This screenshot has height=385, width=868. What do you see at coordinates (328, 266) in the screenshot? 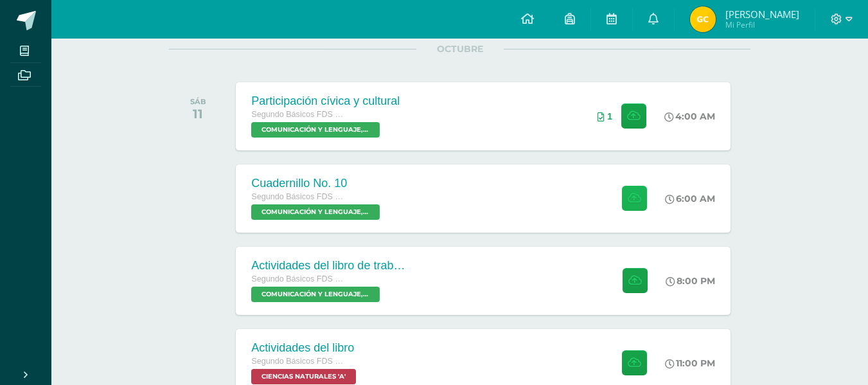
I see `div: Actividades del libro de trabajo` at bounding box center [328, 266].